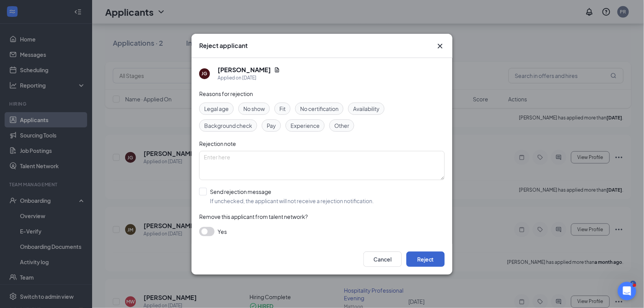 This screenshot has width=644, height=308. I want to click on span: Yes, so click(222, 232).